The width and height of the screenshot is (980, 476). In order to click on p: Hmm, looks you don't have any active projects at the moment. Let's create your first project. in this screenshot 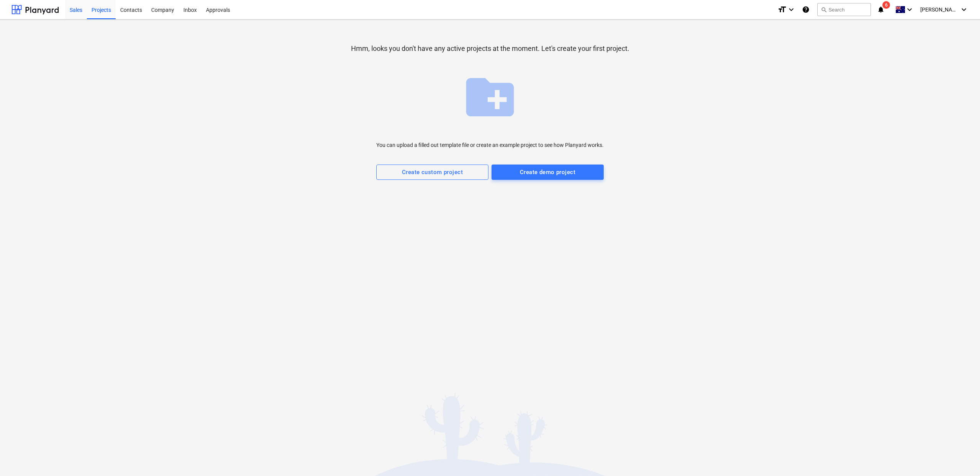, I will do `click(490, 49)`.